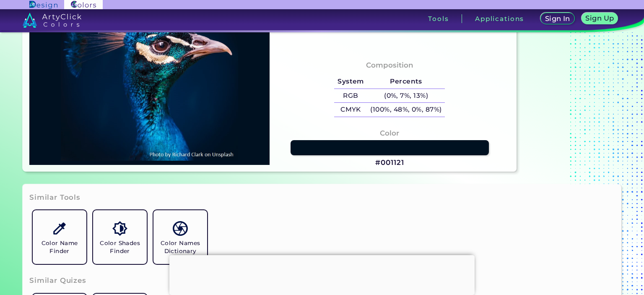  What do you see at coordinates (120, 237) in the screenshot?
I see `a: Color Shades Finder` at bounding box center [120, 237].